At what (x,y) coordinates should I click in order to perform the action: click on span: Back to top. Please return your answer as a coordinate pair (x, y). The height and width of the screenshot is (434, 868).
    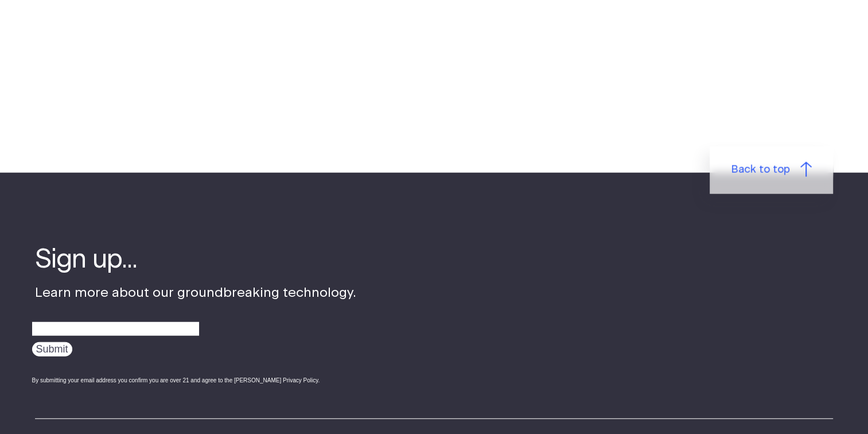
    Looking at the image, I should click on (760, 170).